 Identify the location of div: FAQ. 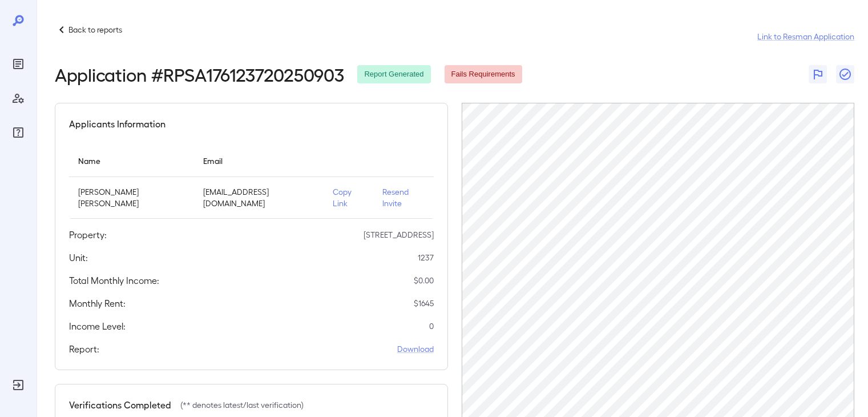
(18, 132).